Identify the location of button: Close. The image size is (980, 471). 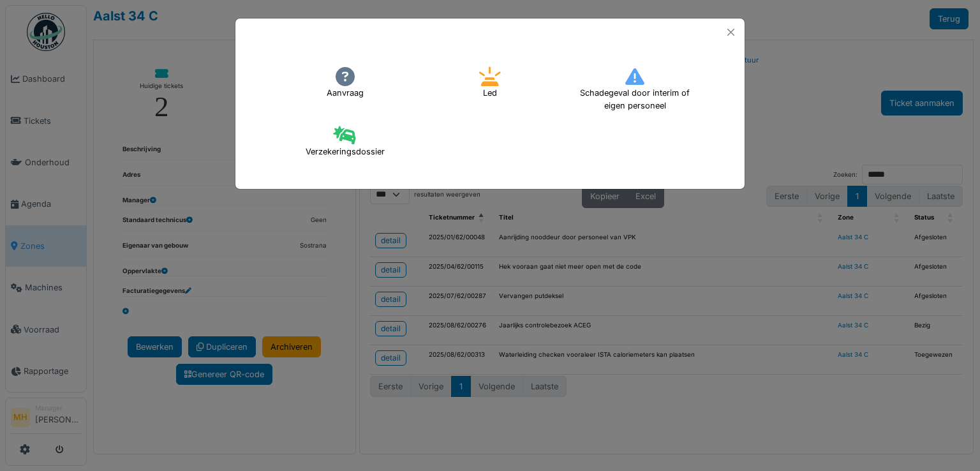
(730, 32).